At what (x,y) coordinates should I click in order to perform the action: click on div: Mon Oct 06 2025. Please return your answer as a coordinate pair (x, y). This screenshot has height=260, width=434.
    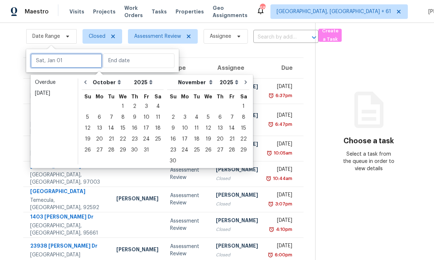
    Looking at the image, I should click on (99, 117).